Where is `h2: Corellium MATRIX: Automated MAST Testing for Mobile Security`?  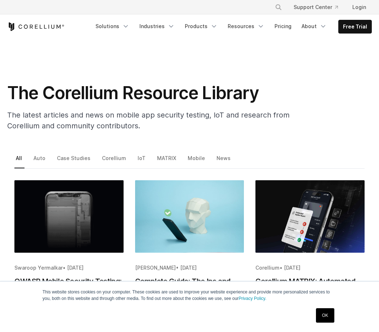
h2: Corellium MATRIX: Automated MAST Testing for Mobile Security is located at coordinates (310, 292).